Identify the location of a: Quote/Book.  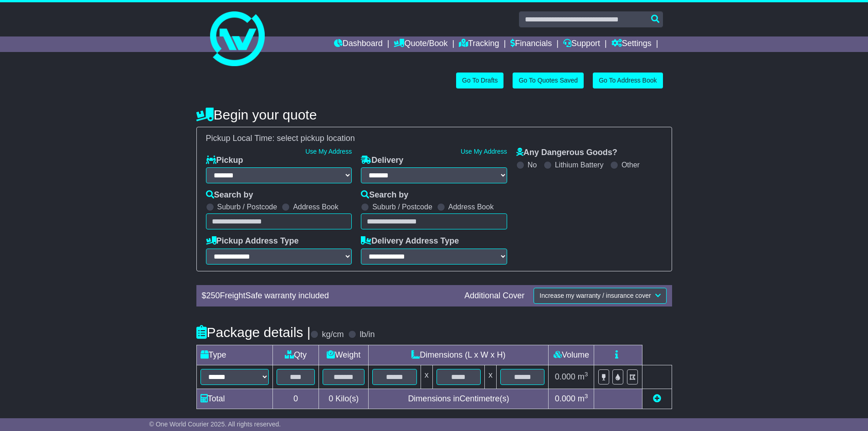
(420, 44).